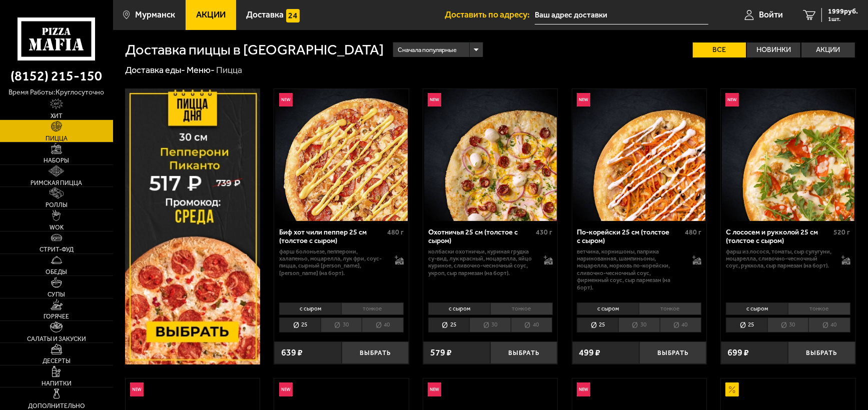 This screenshot has height=410, width=868. Describe the element at coordinates (56, 183) in the screenshot. I see `span: Римская пицца` at that location.